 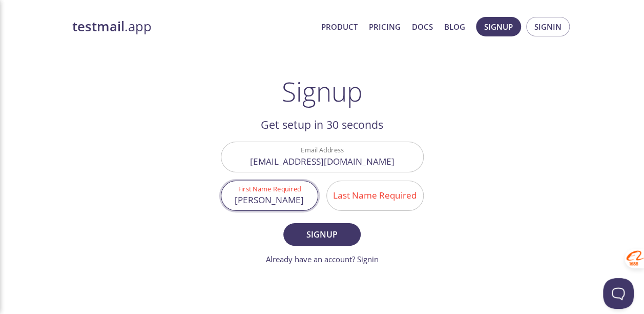 I want to click on a: Blog, so click(x=454, y=27).